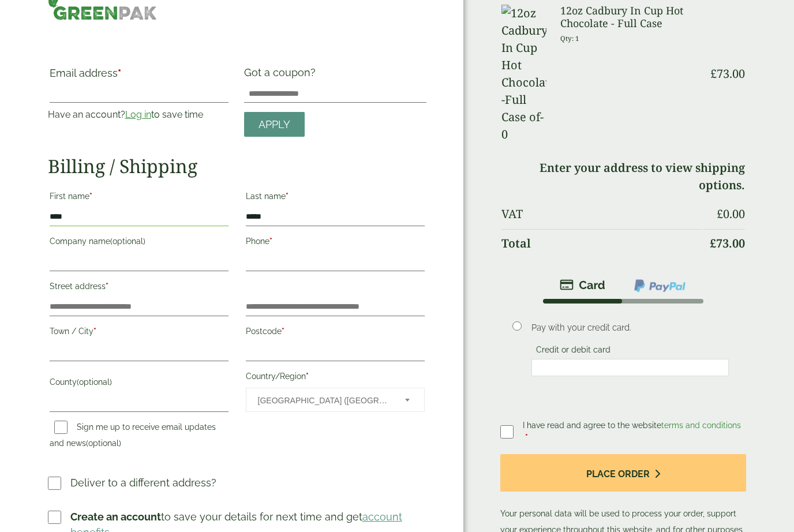  I want to click on strong: Create an account, so click(116, 517).